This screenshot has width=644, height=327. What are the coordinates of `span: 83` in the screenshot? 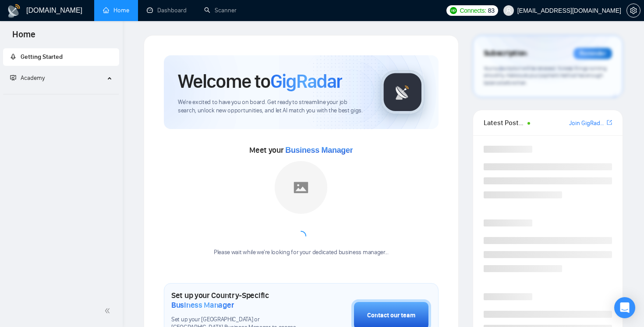 It's located at (491, 11).